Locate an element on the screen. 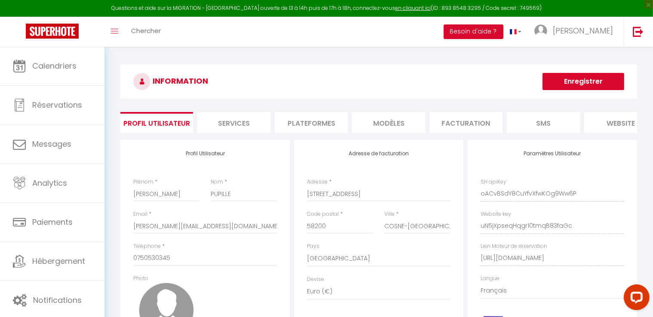  h4: Adresse de facturation is located at coordinates (379, 154).